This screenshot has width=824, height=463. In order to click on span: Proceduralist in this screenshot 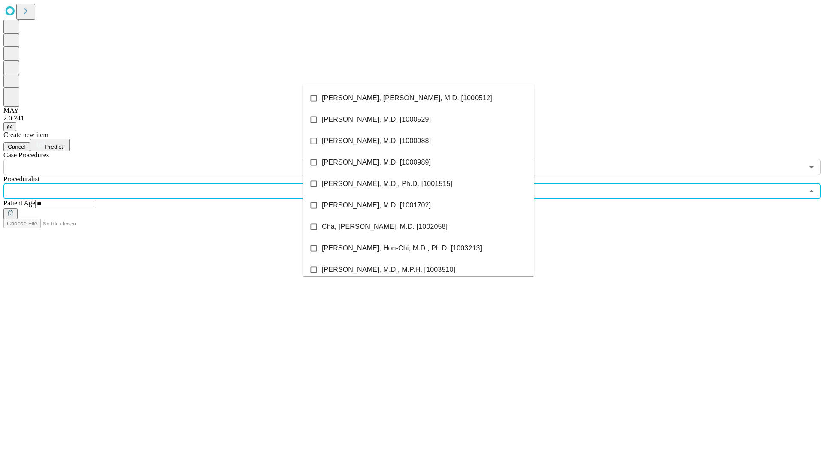, I will do `click(21, 179)`.